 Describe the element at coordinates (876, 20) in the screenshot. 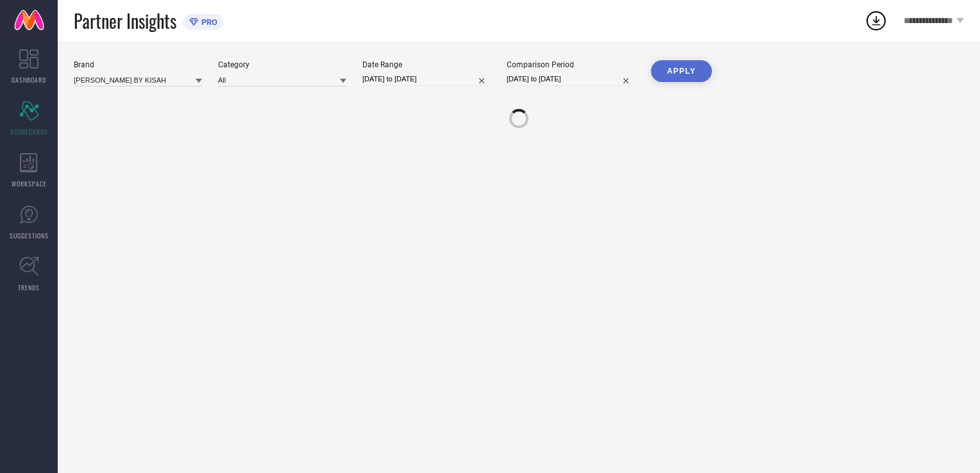

I see `div: Open download list` at that location.